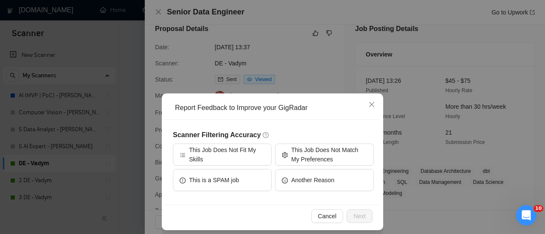  Describe the element at coordinates (327, 217) in the screenshot. I see `button: Cancel` at that location.